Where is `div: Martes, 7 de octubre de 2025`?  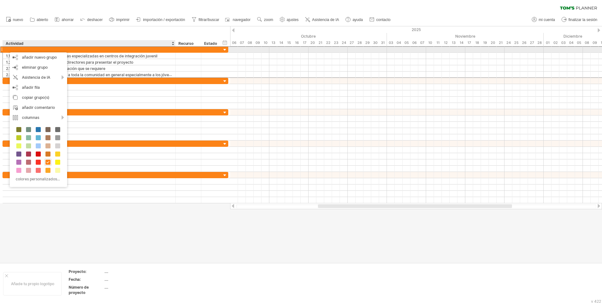 div: Martes, 7 de octubre de 2025 is located at coordinates (242, 43).